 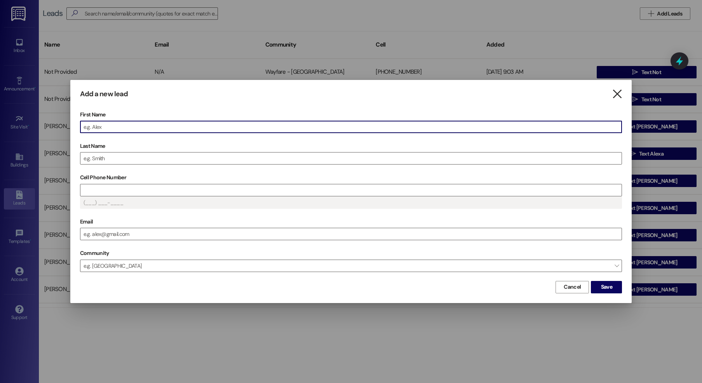 What do you see at coordinates (572, 287) in the screenshot?
I see `button: Cancel` at bounding box center [572, 287].